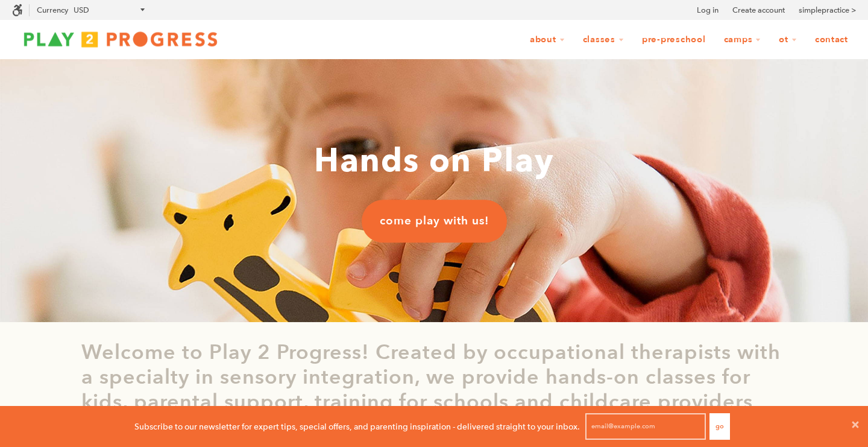  Describe the element at coordinates (603, 40) in the screenshot. I see `a: Classes` at that location.